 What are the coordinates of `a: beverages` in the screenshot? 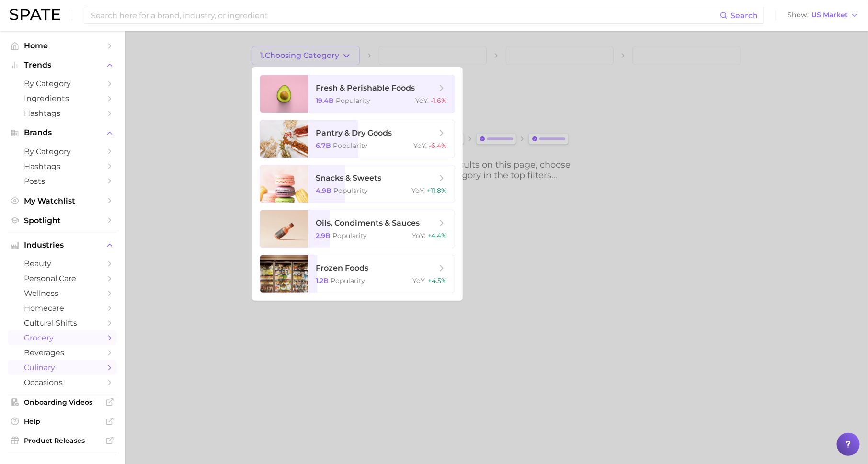 It's located at (62, 352).